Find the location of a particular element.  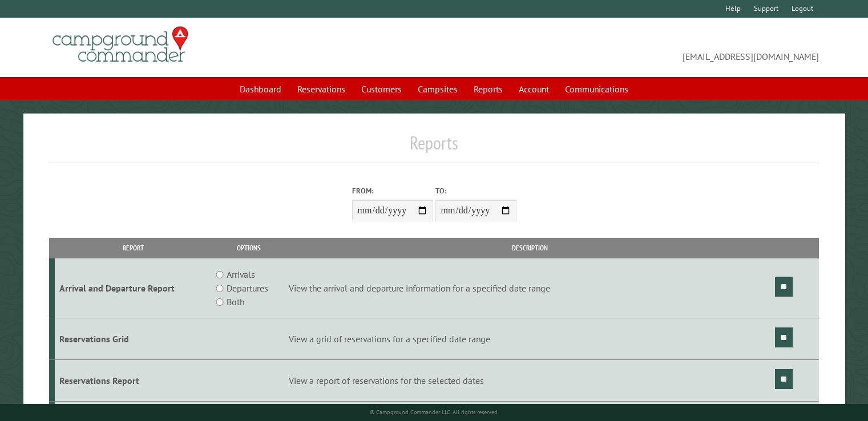

label: Both is located at coordinates (235, 302).